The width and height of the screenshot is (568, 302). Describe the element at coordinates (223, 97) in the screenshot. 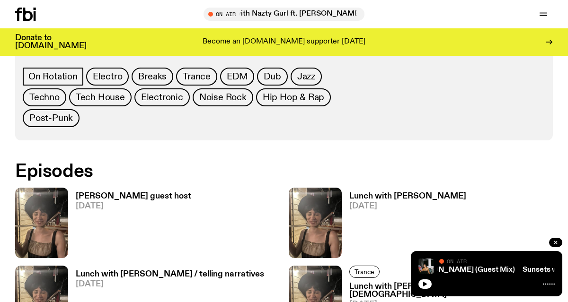

I see `a: Noise Rock` at that location.